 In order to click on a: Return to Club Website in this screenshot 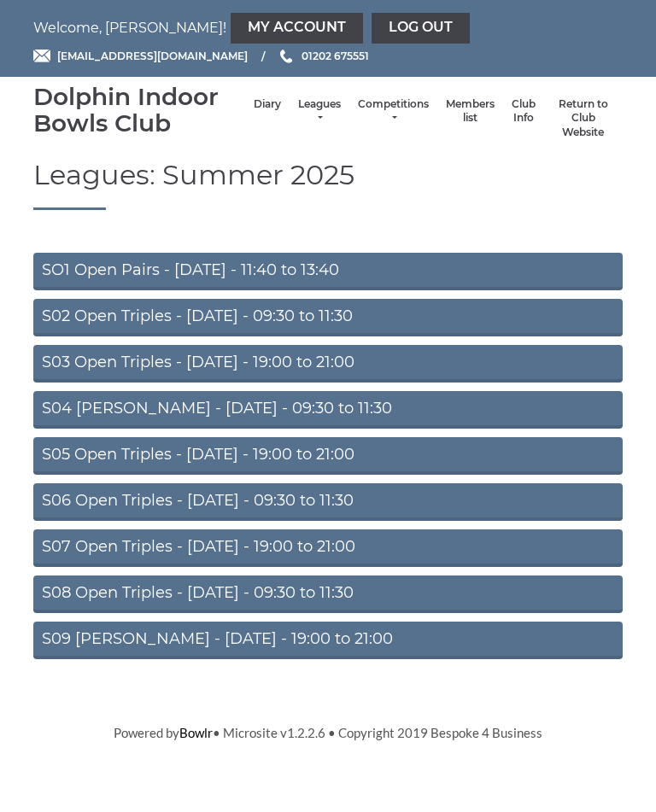, I will do `click(583, 119)`.